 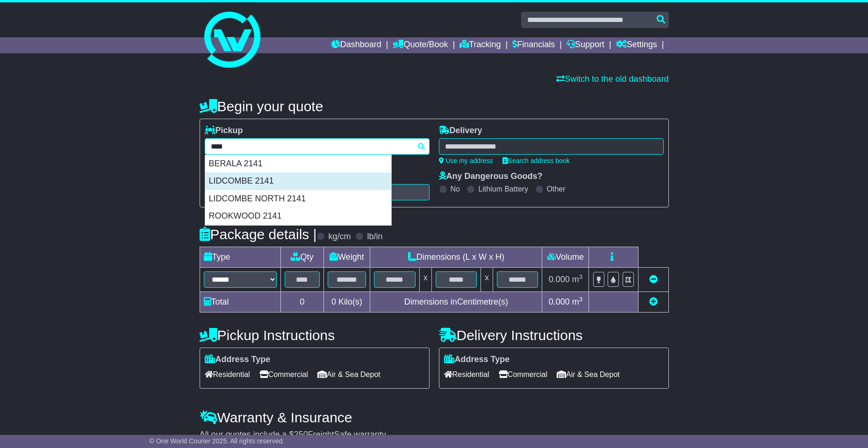 What do you see at coordinates (456, 257) in the screenshot?
I see `td: Dimensions (L x W x H)` at bounding box center [456, 257].